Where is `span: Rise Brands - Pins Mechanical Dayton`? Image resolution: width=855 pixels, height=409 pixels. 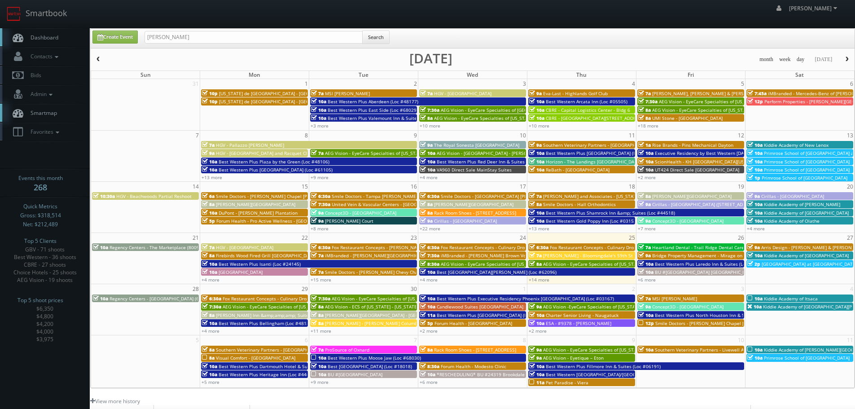 span: Rise Brands - Pins Mechanical Dayton is located at coordinates (692, 145).